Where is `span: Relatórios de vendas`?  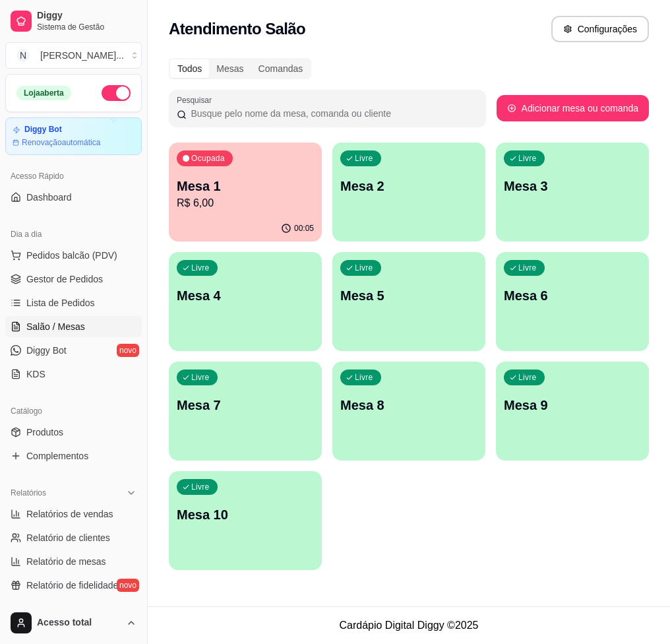 span: Relatórios de vendas is located at coordinates (70, 514).